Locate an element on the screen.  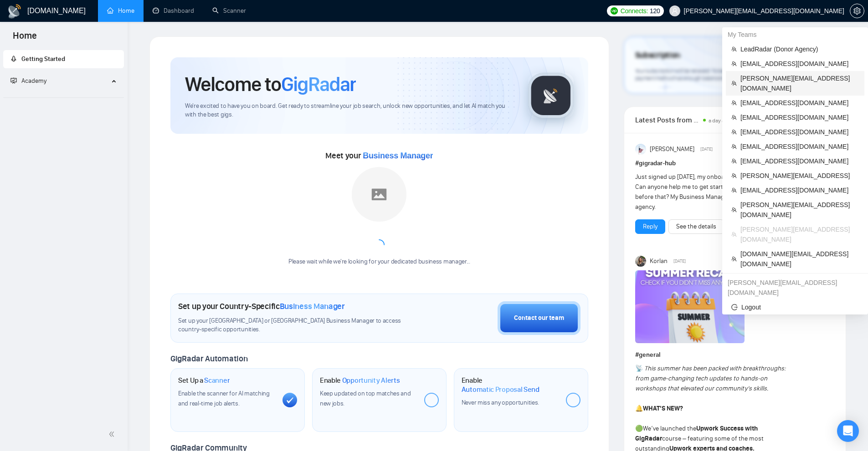
a: setting is located at coordinates (857, 11).